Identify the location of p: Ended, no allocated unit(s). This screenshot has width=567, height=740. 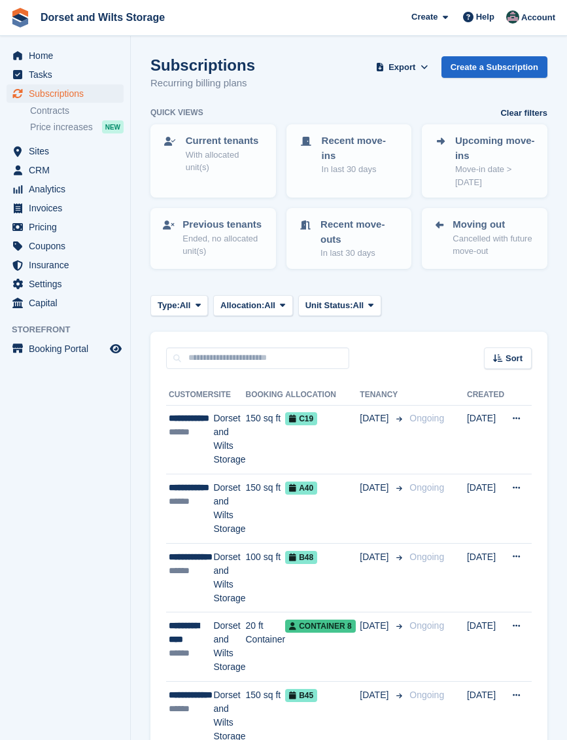
(223, 245).